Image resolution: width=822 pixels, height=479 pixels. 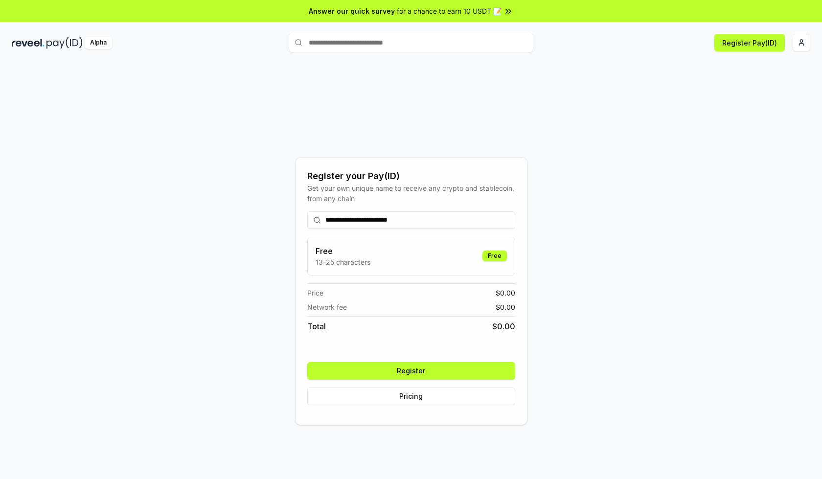 I want to click on div: Free, so click(x=495, y=256).